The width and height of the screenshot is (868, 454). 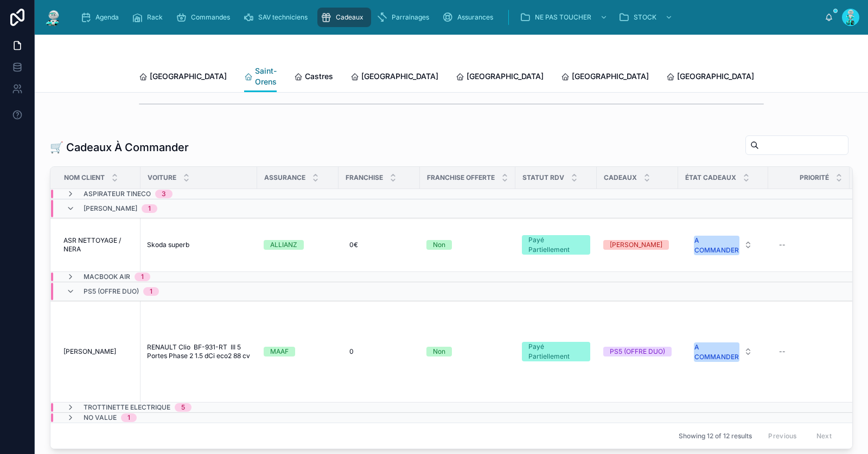 What do you see at coordinates (53, 18) in the screenshot?
I see `img: App logo` at bounding box center [53, 18].